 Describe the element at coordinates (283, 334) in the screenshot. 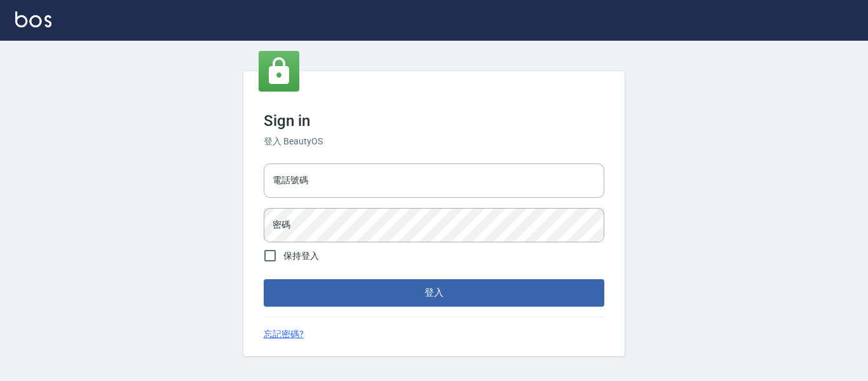

I see `a: 忘記密碼?` at that location.